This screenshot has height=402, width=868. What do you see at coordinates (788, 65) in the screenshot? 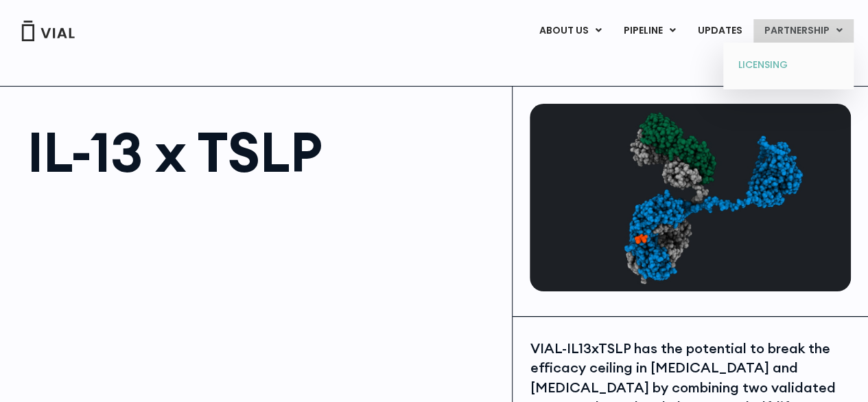
I see `a: LICENSING` at bounding box center [788, 65].